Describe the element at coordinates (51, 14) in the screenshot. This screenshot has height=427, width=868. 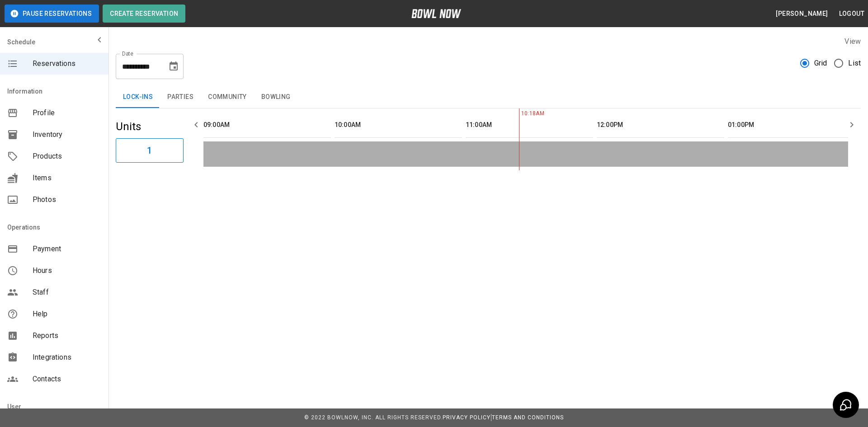
I see `button: Pause Reservations` at that location.